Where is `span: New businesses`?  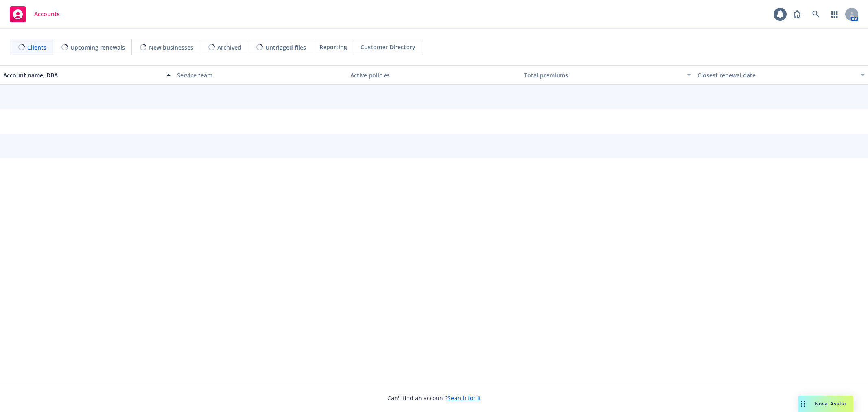 span: New businesses is located at coordinates (171, 47).